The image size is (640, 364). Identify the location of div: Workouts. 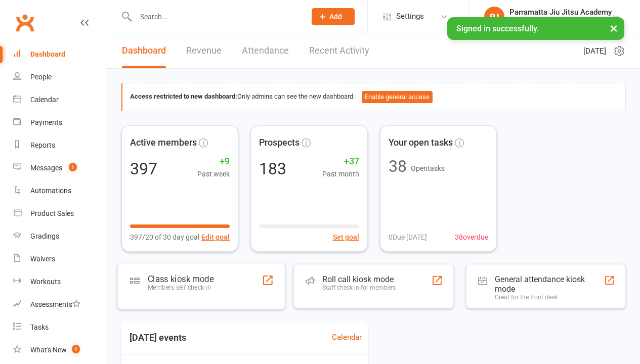
(45, 282).